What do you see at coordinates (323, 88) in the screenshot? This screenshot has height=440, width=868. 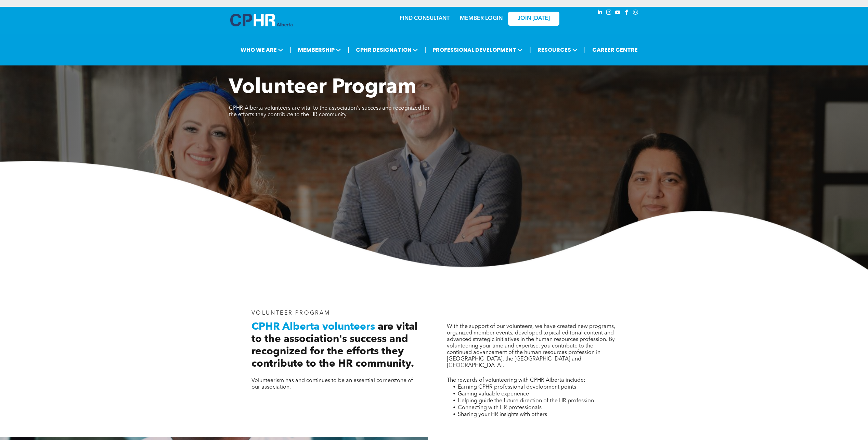 I see `span: Volunteer Program` at bounding box center [323, 88].